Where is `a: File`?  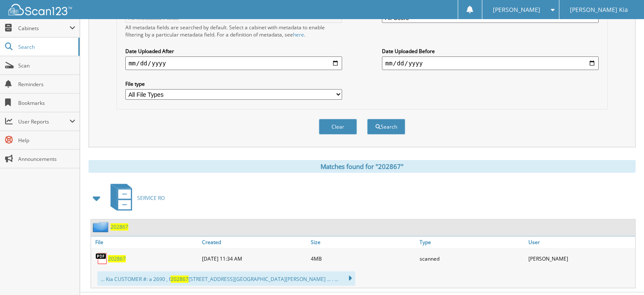
a: File is located at coordinates (145, 242).